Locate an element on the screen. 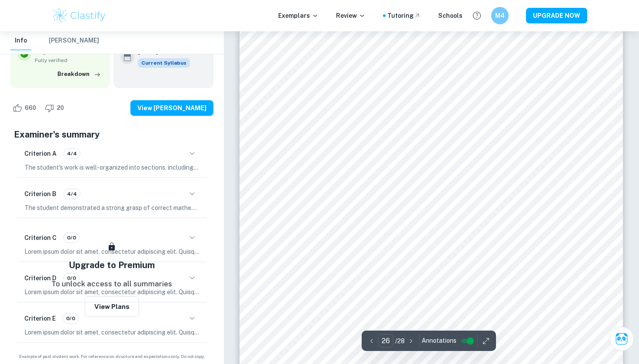  div: Tutoring is located at coordinates (404, 15).